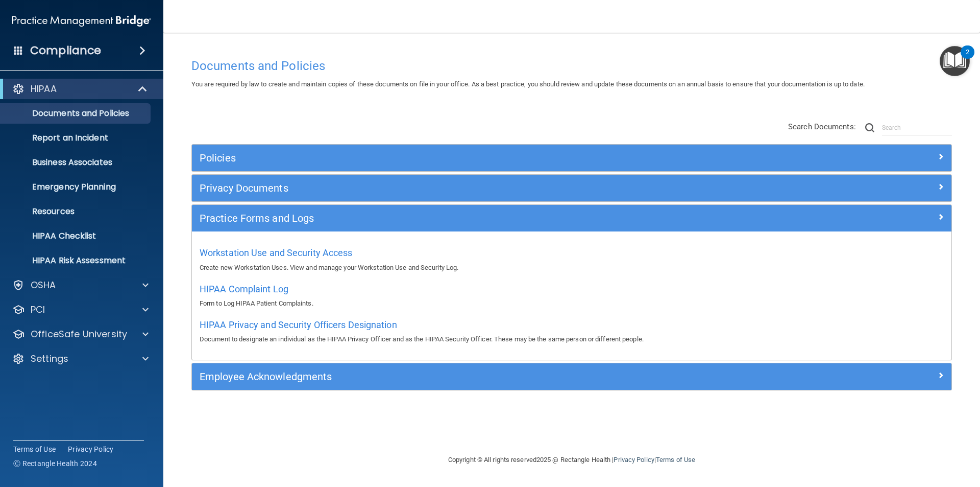 Image resolution: width=980 pixels, height=487 pixels. What do you see at coordinates (76, 211) in the screenshot?
I see `p: Resources` at bounding box center [76, 211].